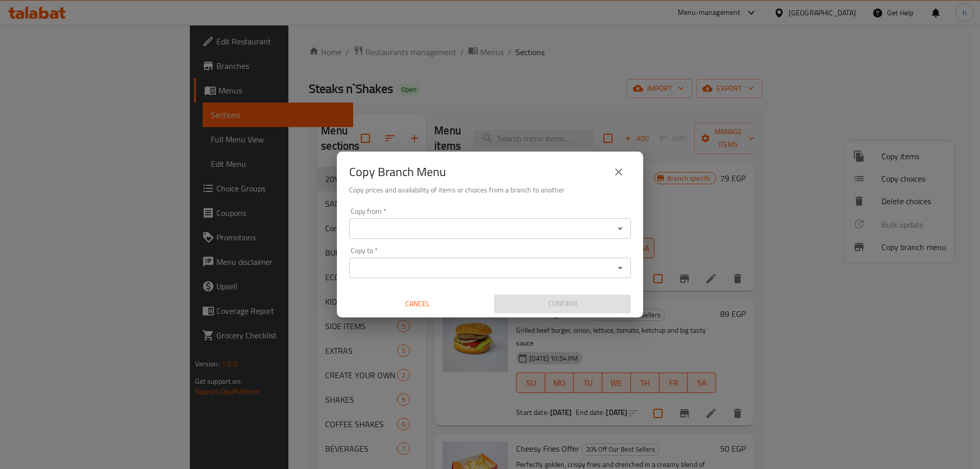  Describe the element at coordinates (418, 303) in the screenshot. I see `span: Cancel` at that location.